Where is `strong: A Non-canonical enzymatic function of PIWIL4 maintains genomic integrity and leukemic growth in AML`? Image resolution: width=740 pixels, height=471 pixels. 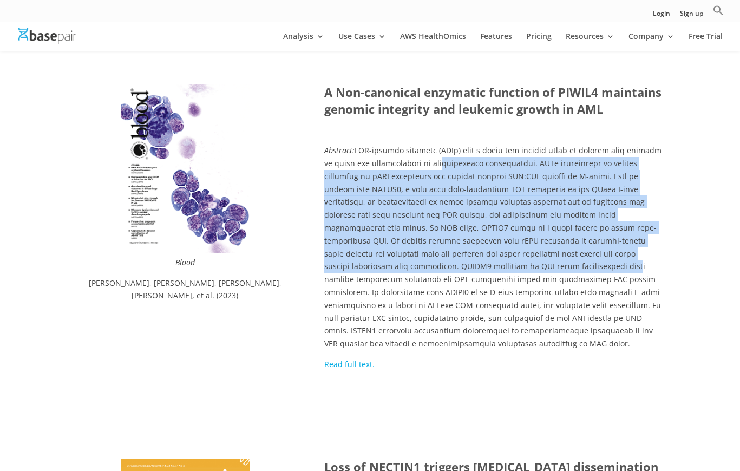 strong: A Non-canonical enzymatic function of PIWIL4 maintains genomic integrity and leukemic growth in AML is located at coordinates (493, 101).